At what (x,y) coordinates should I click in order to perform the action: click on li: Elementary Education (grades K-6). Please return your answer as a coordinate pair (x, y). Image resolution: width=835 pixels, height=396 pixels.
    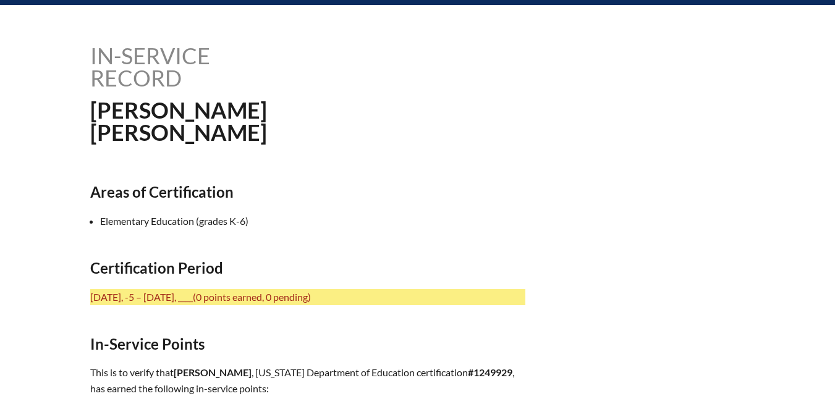
    Looking at the image, I should click on (318, 221).